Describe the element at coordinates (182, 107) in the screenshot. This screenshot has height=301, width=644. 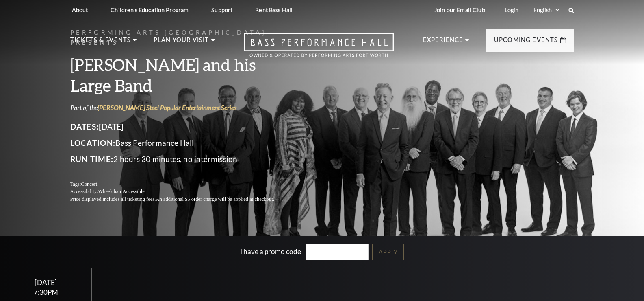
I see `p: Part of the` at that location.